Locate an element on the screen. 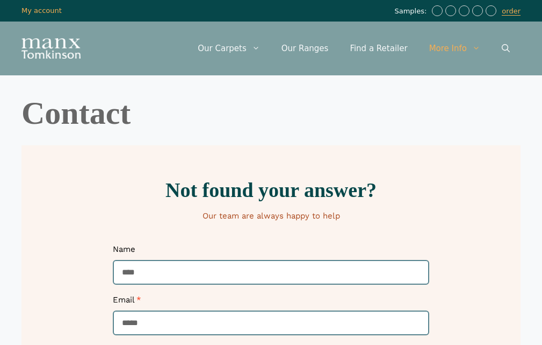 This screenshot has width=542, height=345. span: Samples: is located at coordinates (412, 11).